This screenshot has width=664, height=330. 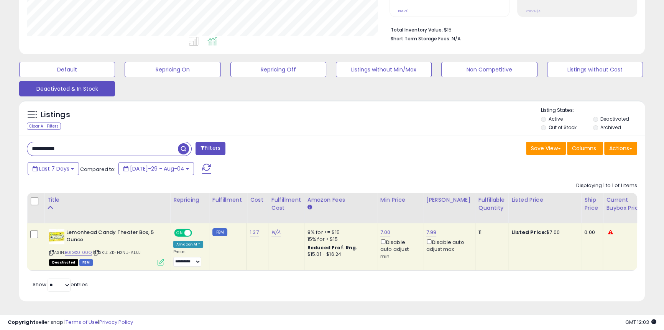 What do you see at coordinates (555, 119) in the screenshot?
I see `label: Active` at bounding box center [555, 119].